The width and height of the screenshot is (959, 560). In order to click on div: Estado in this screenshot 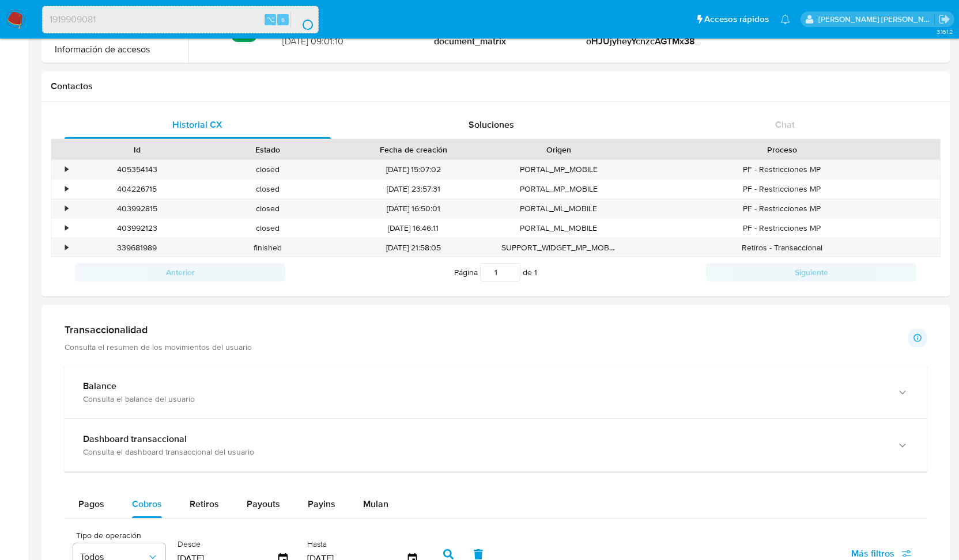, I will do `click(267, 150)`.